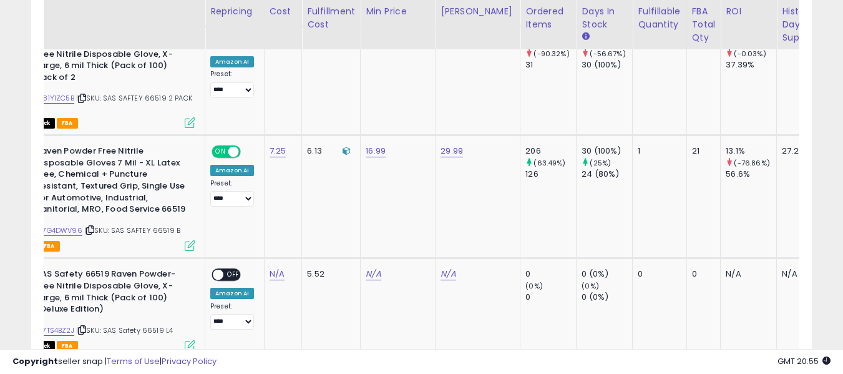 Image resolution: width=843 pixels, height=374 pixels. Describe the element at coordinates (600, 163) in the screenshot. I see `small: (25%)` at that location.